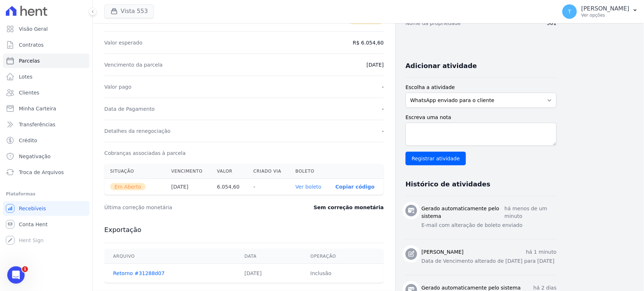  I want to click on span: Em Aberto, so click(128, 187).